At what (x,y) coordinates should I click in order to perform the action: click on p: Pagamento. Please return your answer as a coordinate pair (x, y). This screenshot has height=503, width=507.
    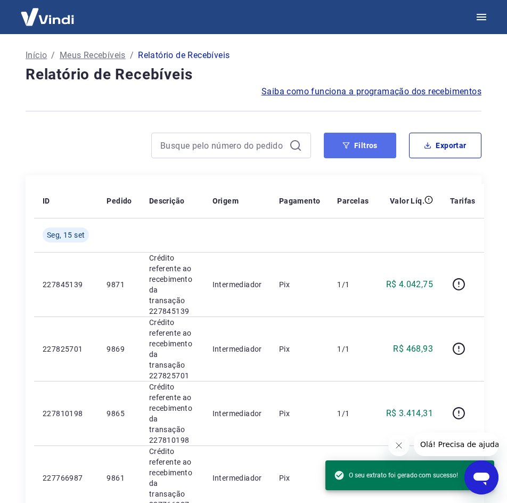
    Looking at the image, I should click on (300, 201).